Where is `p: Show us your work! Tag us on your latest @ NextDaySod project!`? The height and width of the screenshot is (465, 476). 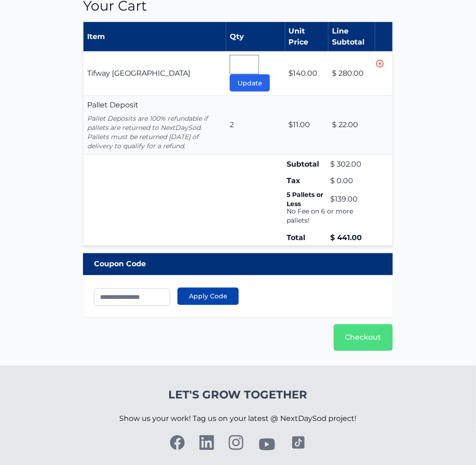 p: Show us your work! Tag us on your latest @ NextDaySod project! is located at coordinates (238, 419).